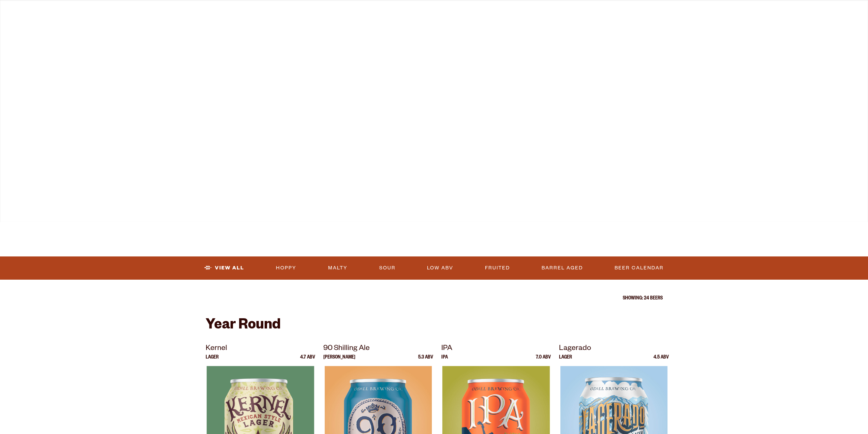 Image resolution: width=868 pixels, height=434 pixels. I want to click on span: Beer Finder, so click(638, 11).